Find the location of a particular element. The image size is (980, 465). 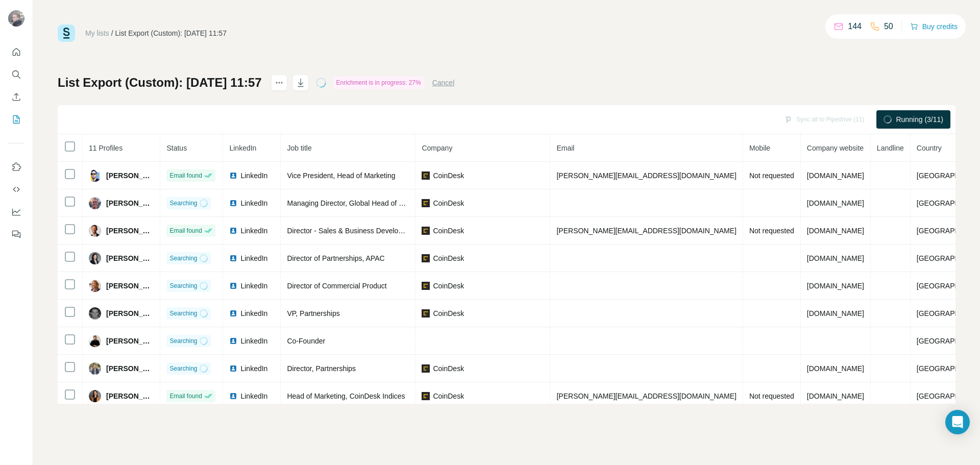

button: Buy credits is located at coordinates (934, 27).